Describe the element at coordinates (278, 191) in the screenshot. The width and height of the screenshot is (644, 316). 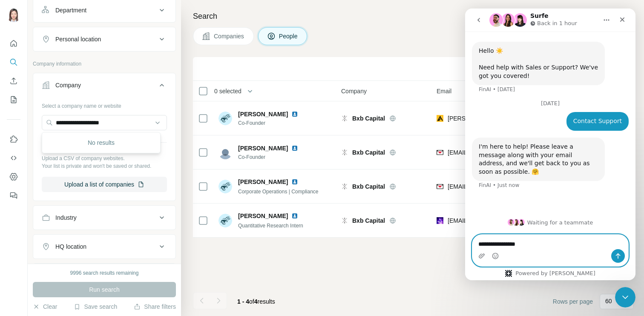
I see `span: Corporate Operations | Compliance` at that location.